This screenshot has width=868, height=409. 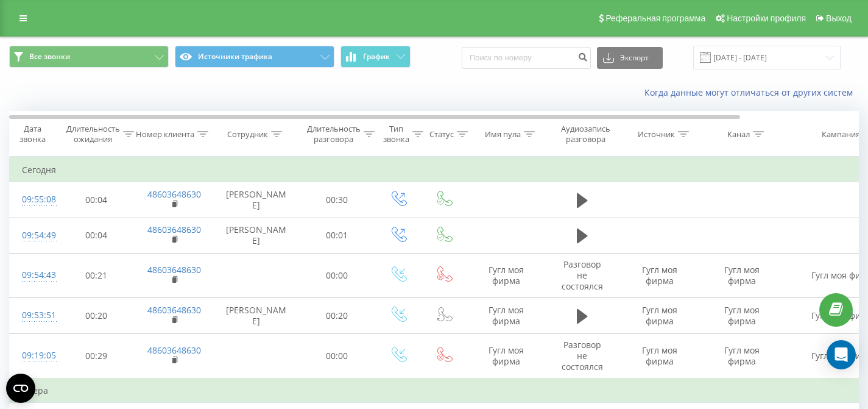 What do you see at coordinates (21, 388) in the screenshot?
I see `button: Open CMP widget` at bounding box center [21, 388].